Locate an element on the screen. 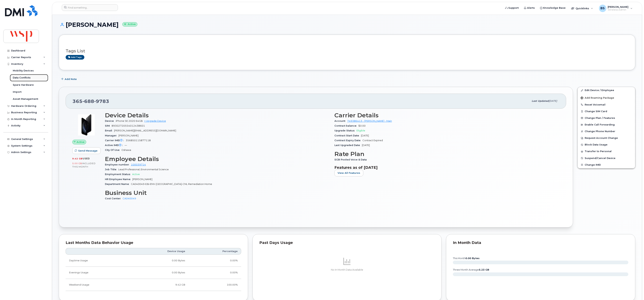  span: $0.00 is located at coordinates (362, 126).